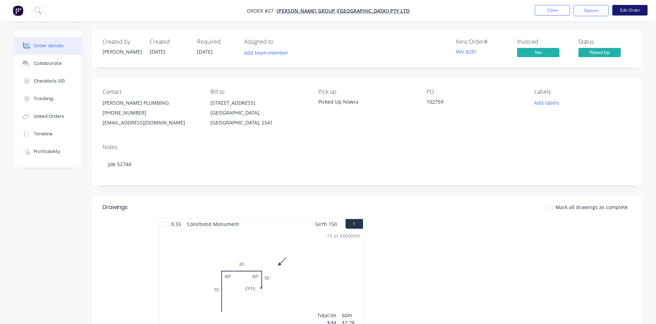 The width and height of the screenshot is (656, 324). What do you see at coordinates (151, 92) in the screenshot?
I see `div: Contact` at bounding box center [151, 92].